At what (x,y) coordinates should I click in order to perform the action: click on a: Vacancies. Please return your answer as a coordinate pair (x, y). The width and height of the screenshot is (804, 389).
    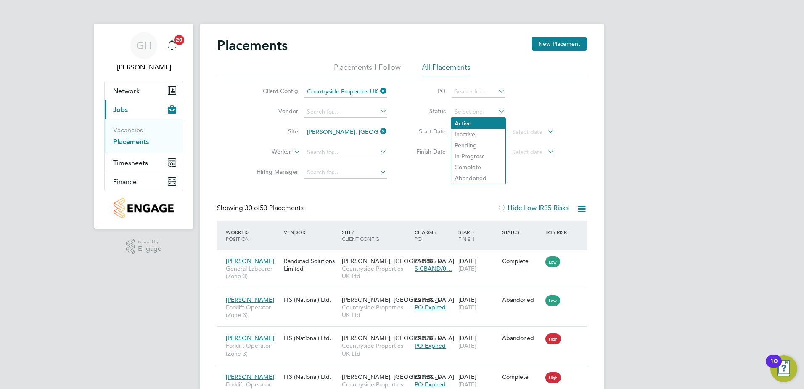
    Looking at the image, I should click on (128, 130).